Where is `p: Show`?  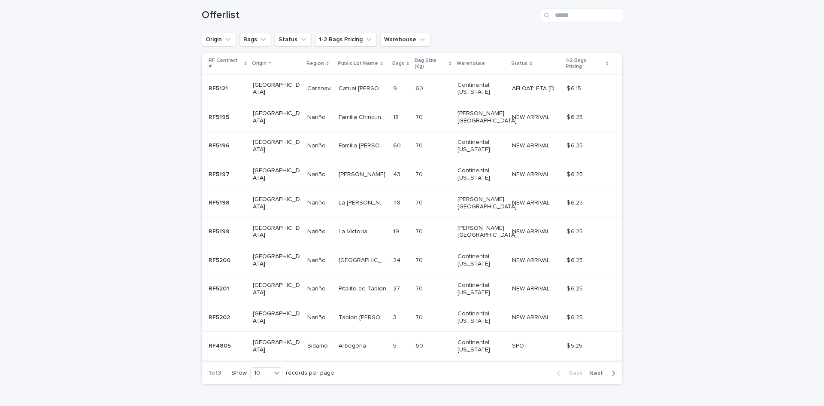 p: Show is located at coordinates (239, 373).